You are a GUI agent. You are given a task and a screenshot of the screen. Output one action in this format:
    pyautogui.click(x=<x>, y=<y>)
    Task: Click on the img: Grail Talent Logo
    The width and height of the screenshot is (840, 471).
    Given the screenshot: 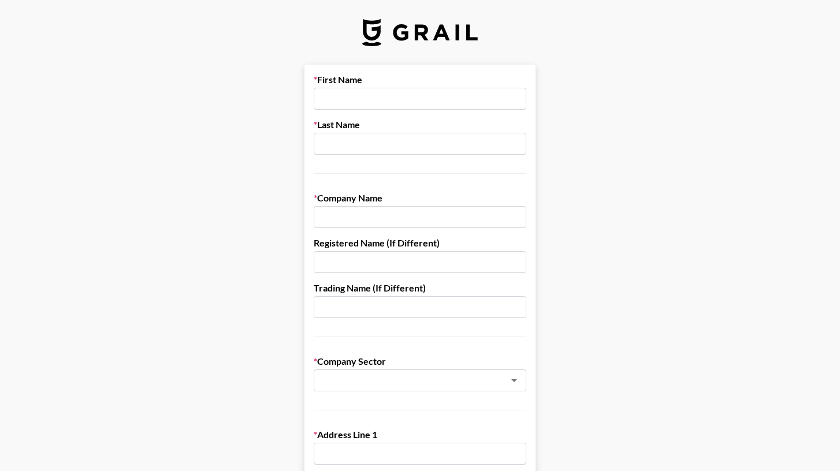 What is the action you would take?
    pyautogui.click(x=420, y=32)
    